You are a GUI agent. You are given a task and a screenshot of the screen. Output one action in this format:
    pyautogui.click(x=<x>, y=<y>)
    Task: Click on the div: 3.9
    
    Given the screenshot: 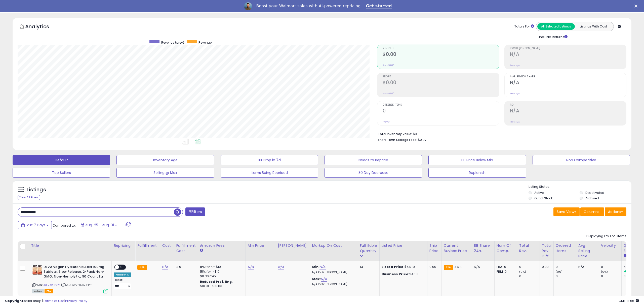 What is the action you would take?
    pyautogui.click(x=185, y=267)
    